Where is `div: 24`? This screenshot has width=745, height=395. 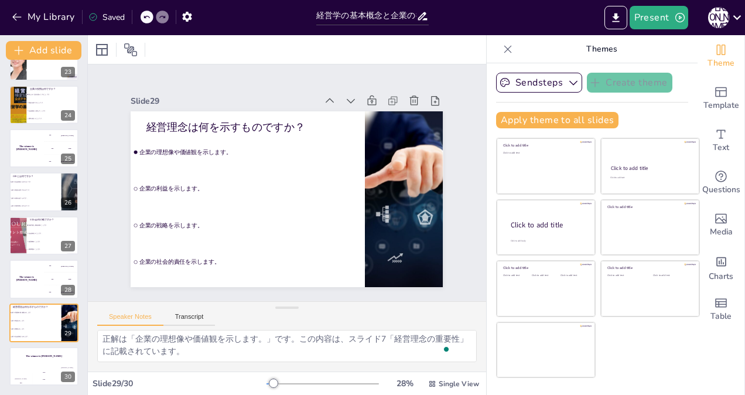
div: 24 is located at coordinates (68, 115).